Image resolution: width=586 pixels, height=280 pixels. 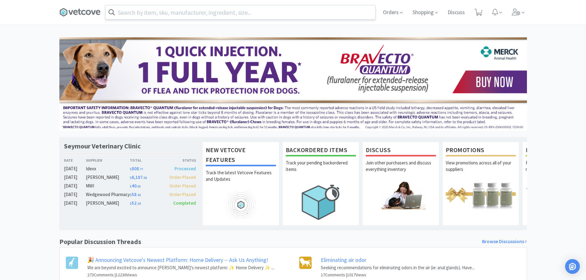 I want to click on span: . 77, so click(x=141, y=169).